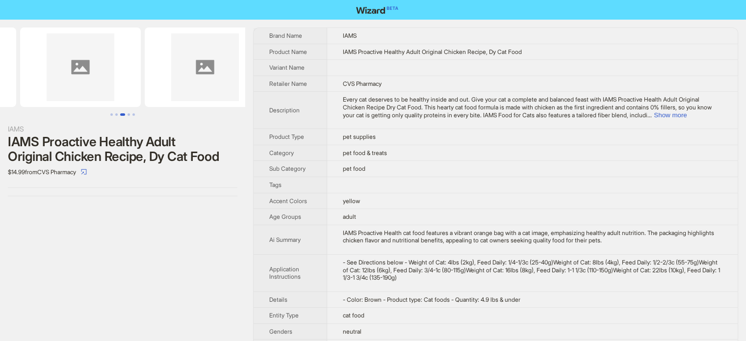 Image resolution: width=746 pixels, height=341 pixels. What do you see at coordinates (432, 299) in the screenshot?
I see `span: - Color: Brown - Product type: Cat foods - Quantity: 4.9 lbs & under` at bounding box center [432, 299].